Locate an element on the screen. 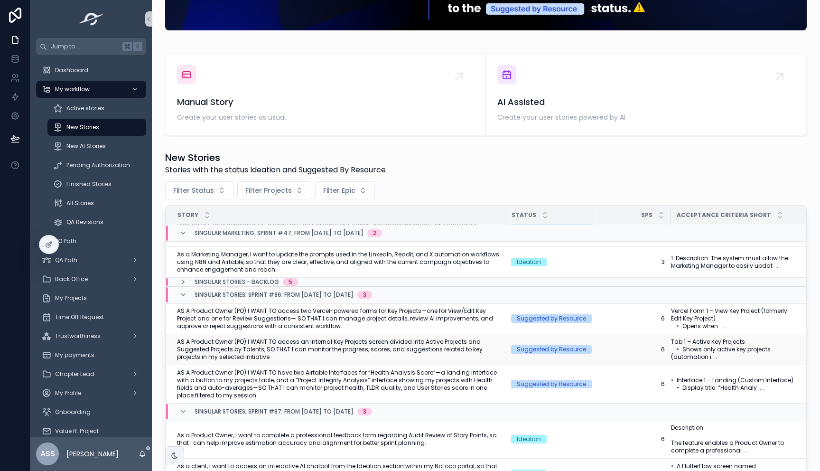 This screenshot has width=820, height=471. a: 3 is located at coordinates (635, 262).